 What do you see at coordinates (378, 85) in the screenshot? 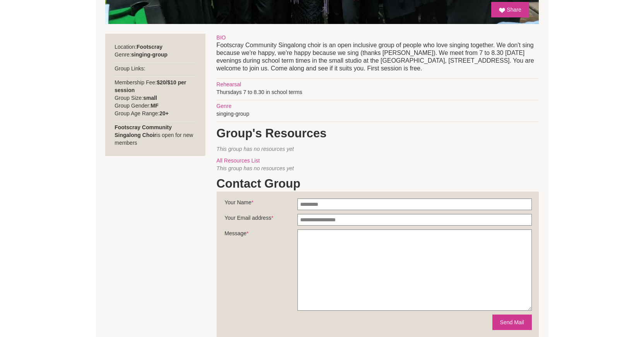
I see `div: Rehearsal` at bounding box center [378, 85].